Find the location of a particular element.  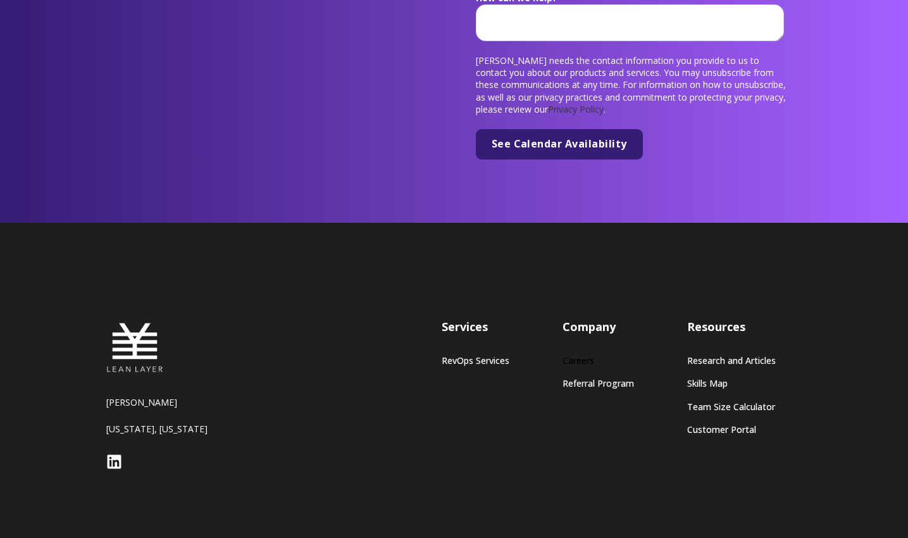

a: Privacy Policy is located at coordinates (576, 109).